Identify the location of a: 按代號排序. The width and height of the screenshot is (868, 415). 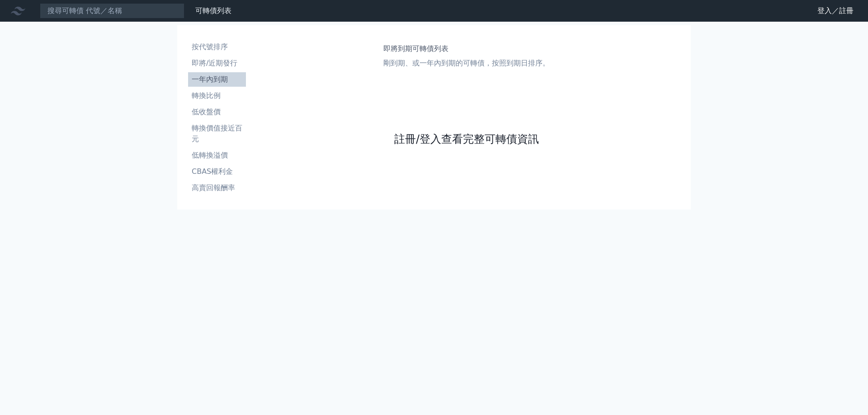
(217, 47).